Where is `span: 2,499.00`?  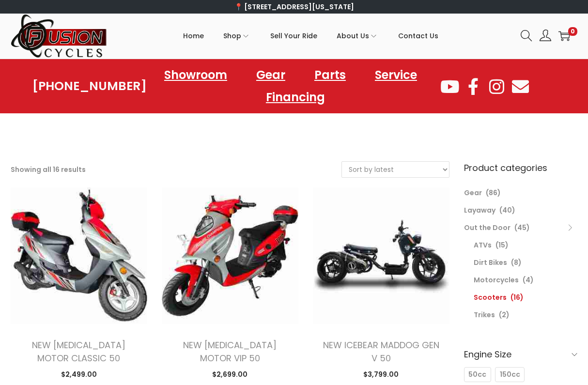
span: 2,499.00 is located at coordinates (79, 375).